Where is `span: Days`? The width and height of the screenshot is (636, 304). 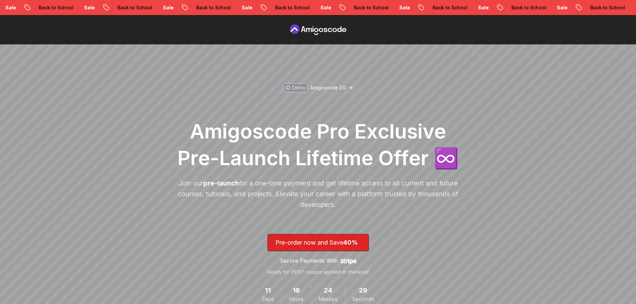 span: Days is located at coordinates (268, 299).